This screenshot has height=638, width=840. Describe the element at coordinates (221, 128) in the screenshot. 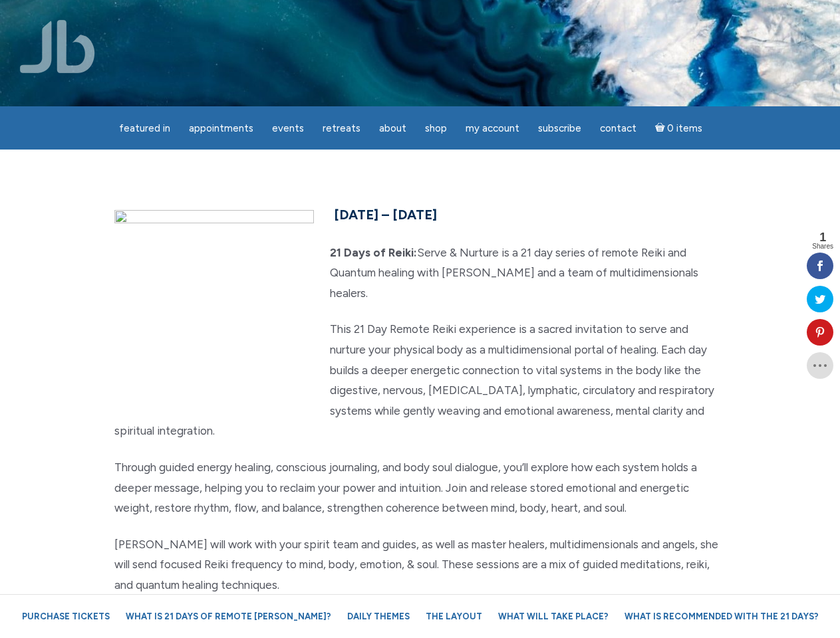

I see `a: Appointments` at that location.